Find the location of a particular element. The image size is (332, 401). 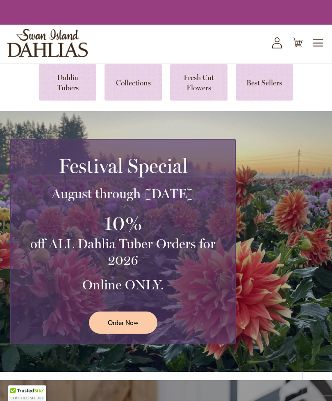

a: store logo is located at coordinates (48, 43).